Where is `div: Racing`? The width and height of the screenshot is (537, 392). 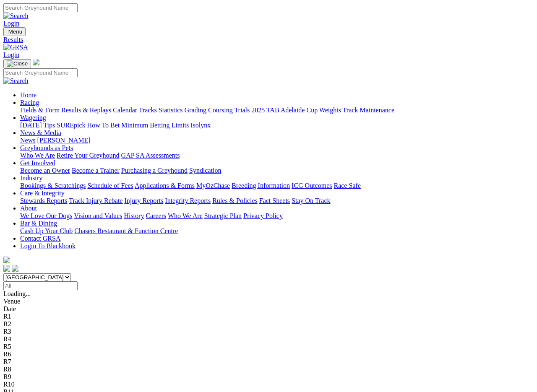
div: Racing is located at coordinates (277, 110).